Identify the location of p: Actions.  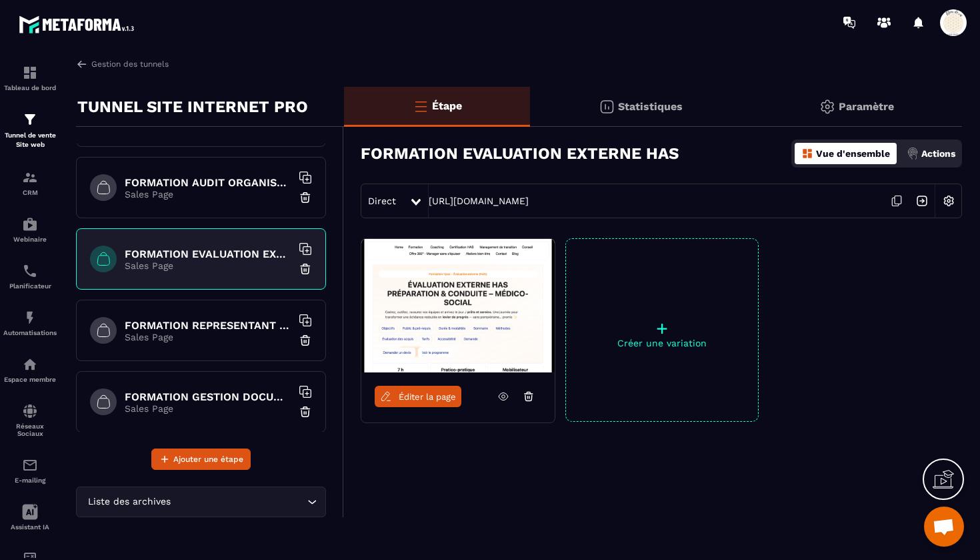
(938, 154).